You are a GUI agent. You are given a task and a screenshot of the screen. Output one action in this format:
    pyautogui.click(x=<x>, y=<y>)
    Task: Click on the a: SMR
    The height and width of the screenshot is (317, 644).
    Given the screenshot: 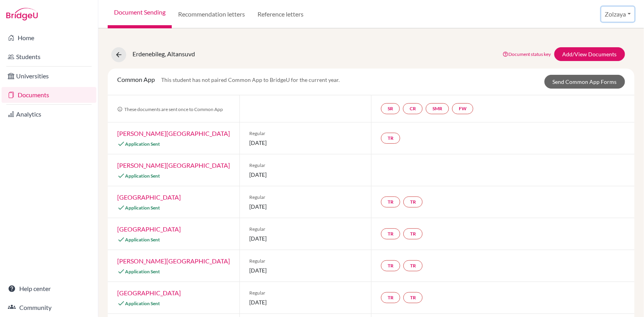 What is the action you would take?
    pyautogui.click(x=438, y=109)
    